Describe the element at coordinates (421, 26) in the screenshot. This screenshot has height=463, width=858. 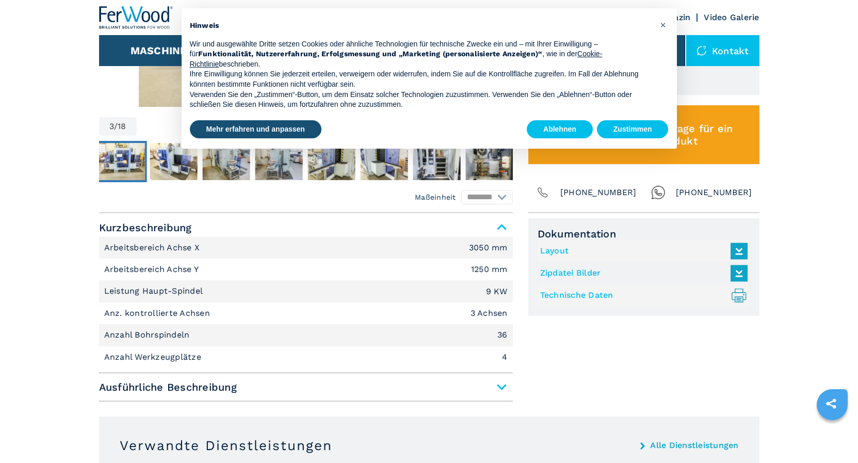
I see `h2: Hinweis` at that location.